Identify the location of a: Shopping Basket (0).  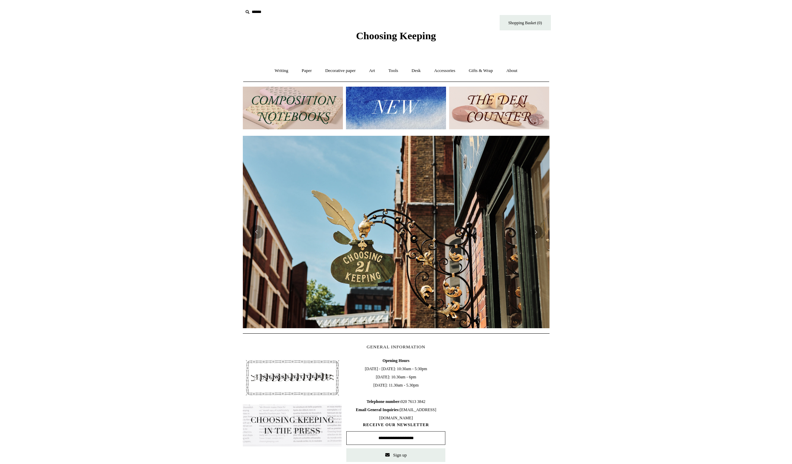
(525, 23).